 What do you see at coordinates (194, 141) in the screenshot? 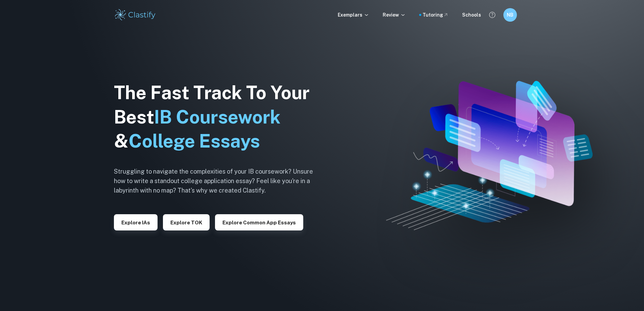
I see `span: College Essays` at bounding box center [194, 141].